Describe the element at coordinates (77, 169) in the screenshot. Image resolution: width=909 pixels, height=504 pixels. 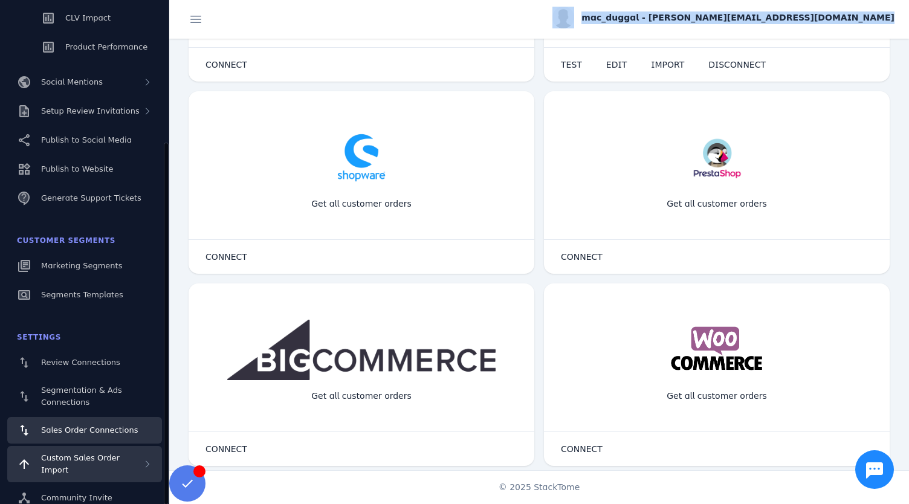
I see `span: Publish to Website` at that location.